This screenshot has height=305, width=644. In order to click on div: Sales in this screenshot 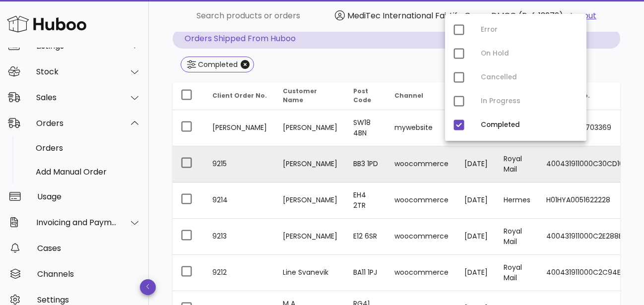, I will do `click(77, 97)`.